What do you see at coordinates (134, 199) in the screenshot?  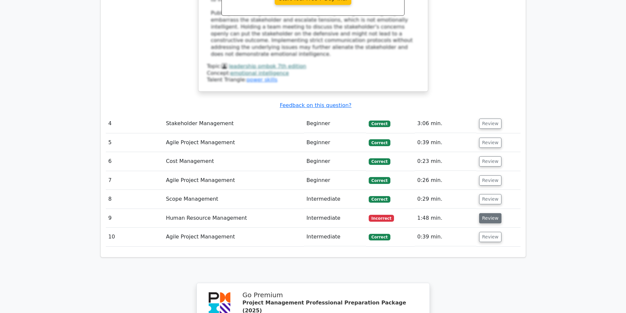 I see `td: 8` at bounding box center [134, 199].